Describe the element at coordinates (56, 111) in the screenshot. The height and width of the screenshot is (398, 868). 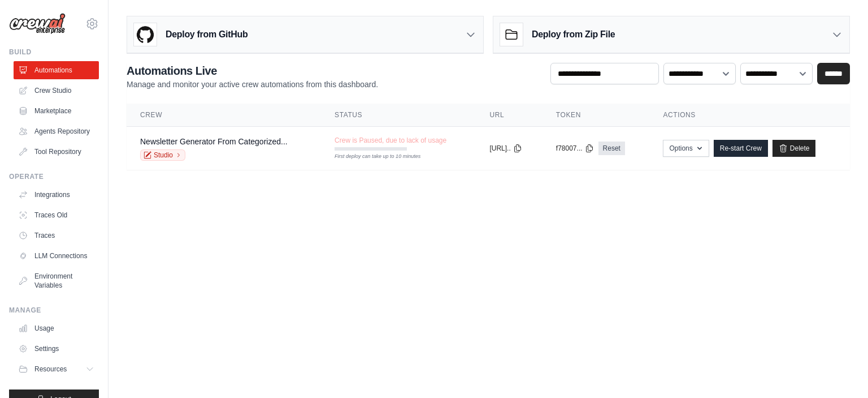
I see `a: Marketplace` at that location.